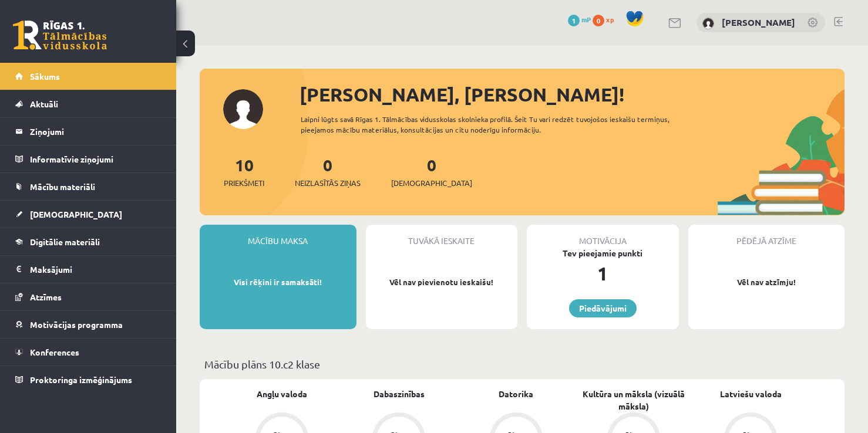  What do you see at coordinates (278, 236) in the screenshot?
I see `div: Mācību maksa` at bounding box center [278, 236].